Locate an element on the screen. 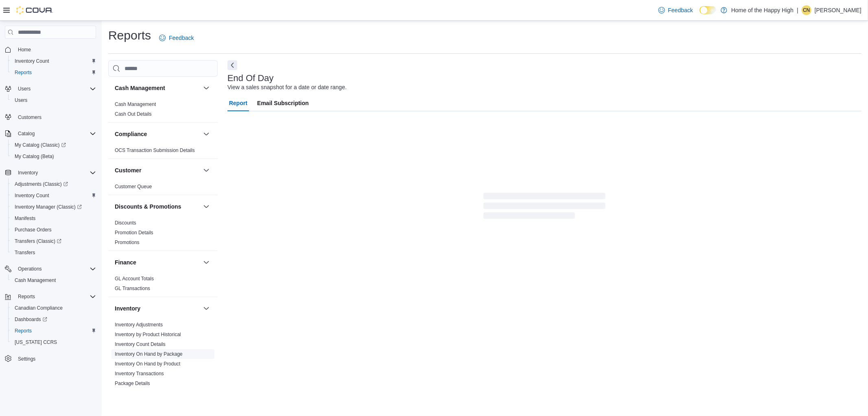 The height and width of the screenshot is (416, 868). span: Loading is located at coordinates (545, 207).